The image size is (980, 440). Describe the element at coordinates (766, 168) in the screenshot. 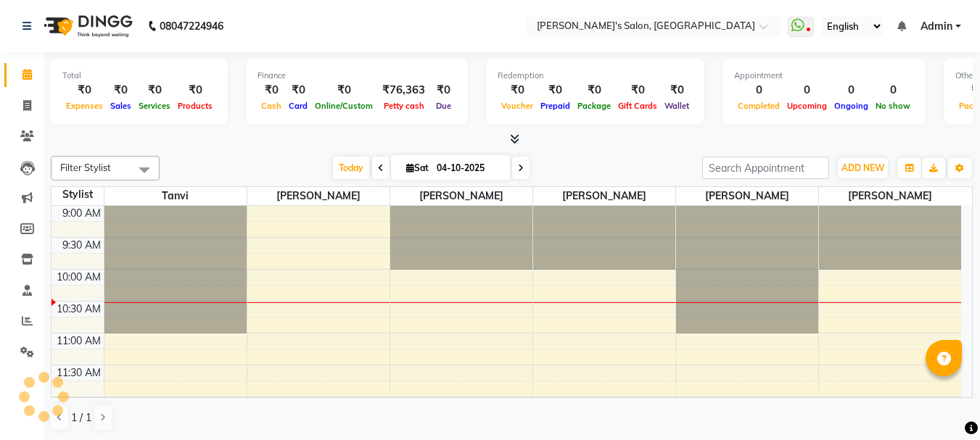

I see `input: Search Appointment` at that location.